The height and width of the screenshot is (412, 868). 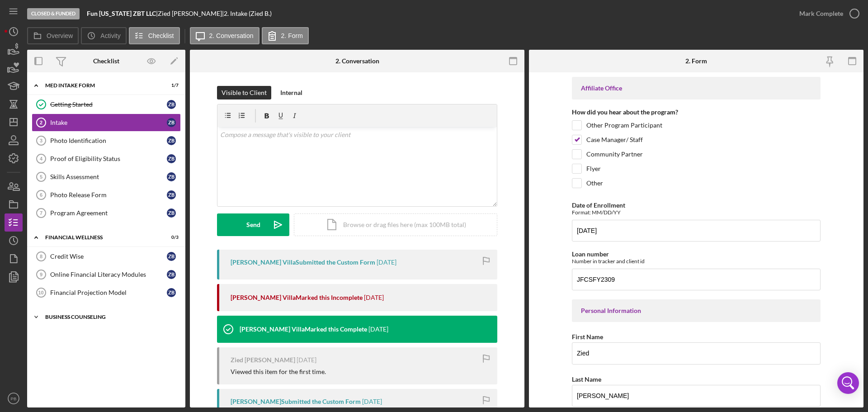 I want to click on div: 2. Conversation, so click(x=357, y=61).